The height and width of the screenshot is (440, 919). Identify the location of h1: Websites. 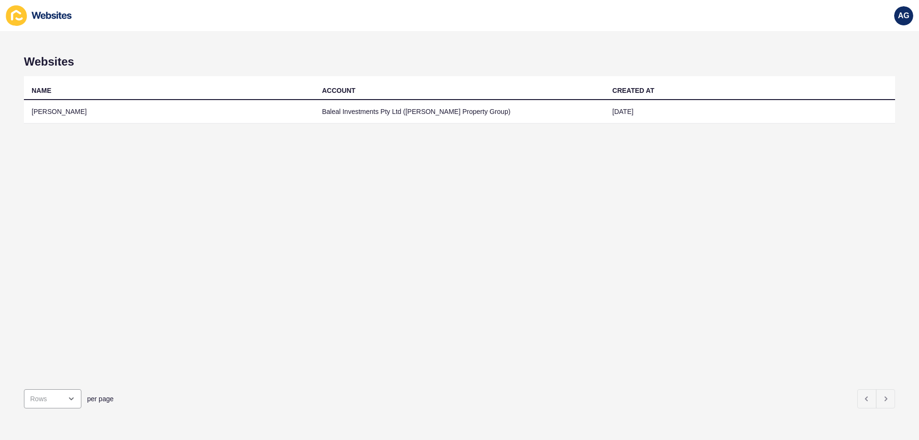
(459, 62).